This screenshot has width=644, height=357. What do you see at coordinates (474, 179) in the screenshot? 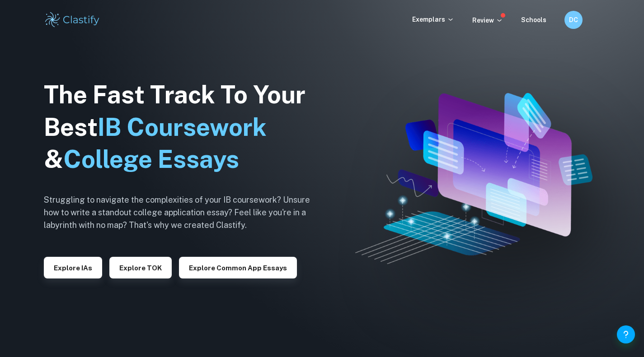
I see `img: Clastify hero` at bounding box center [474, 179].